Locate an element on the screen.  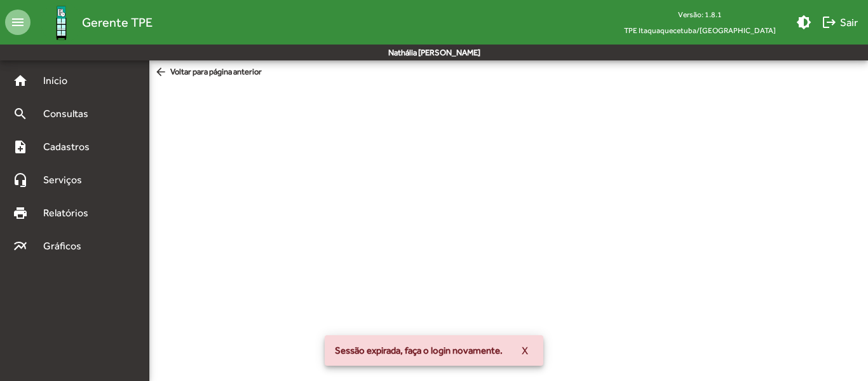
div: Versão: 1.8.1 is located at coordinates (699, 14).